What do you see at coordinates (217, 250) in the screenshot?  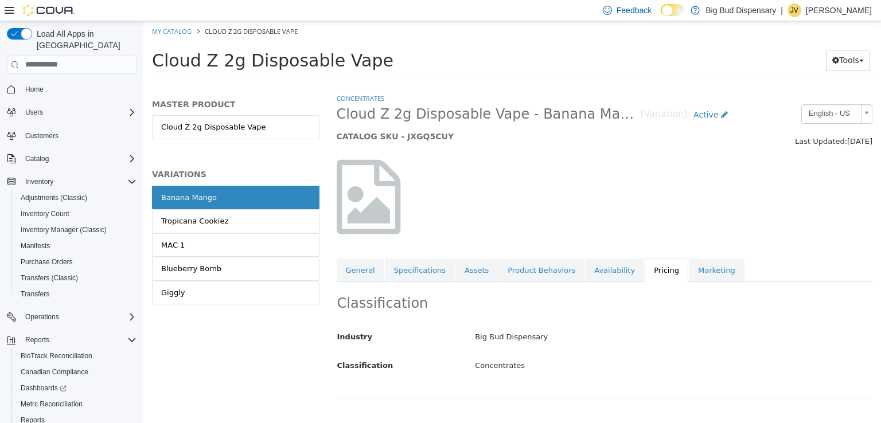 I see `a: General` at bounding box center [217, 250].